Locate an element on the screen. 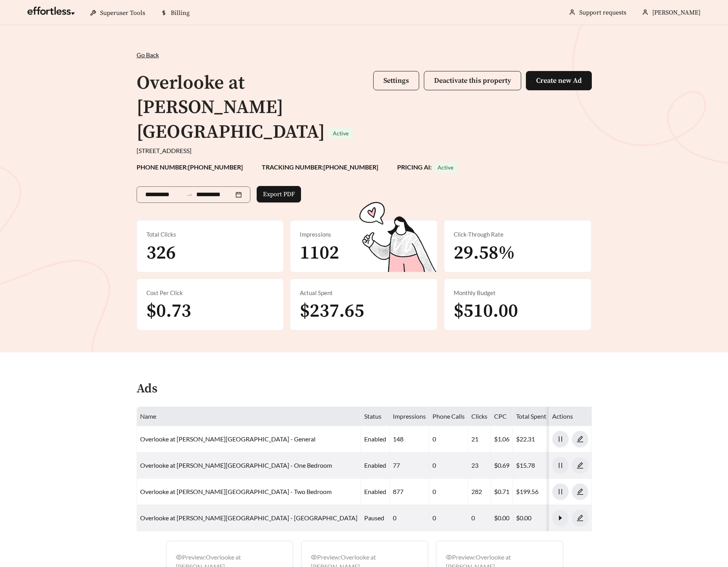 The width and height of the screenshot is (728, 567). td: 23 is located at coordinates (480, 465).